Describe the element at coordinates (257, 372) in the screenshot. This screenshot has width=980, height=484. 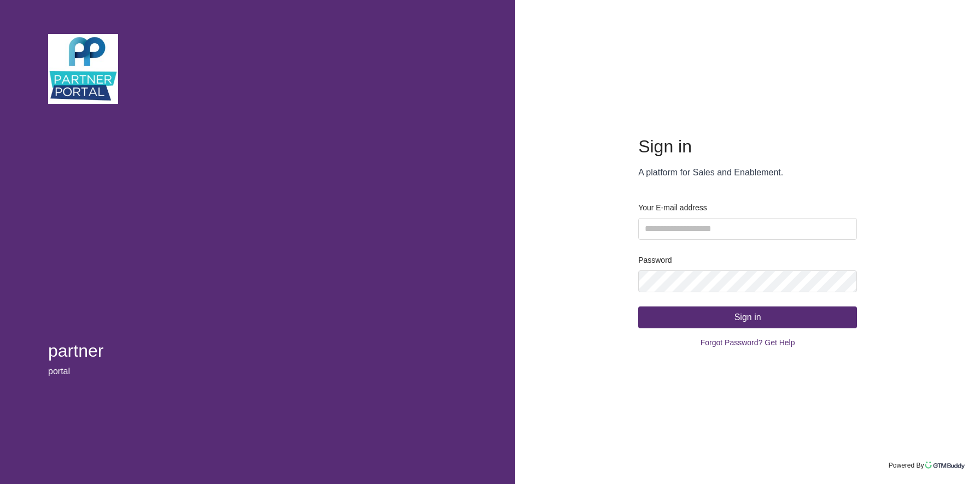
I see `div: portal` at that location.